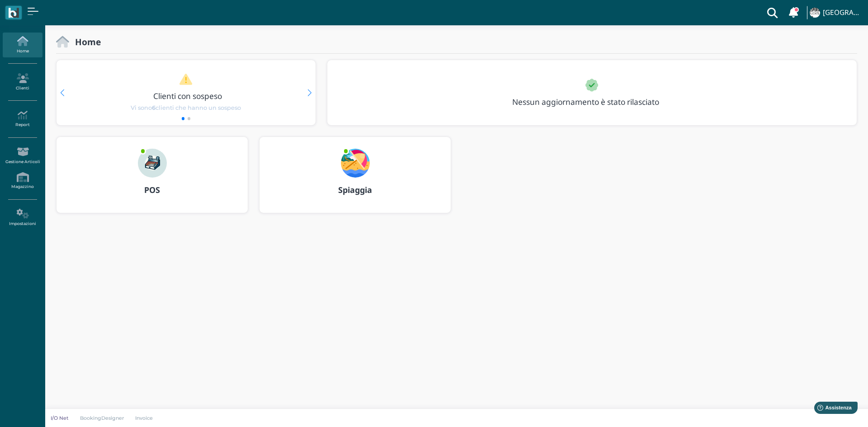 This screenshot has height=427, width=868. What do you see at coordinates (186, 108) in the screenshot?
I see `span: Vi sono clienti che hanno un sospeso` at bounding box center [186, 108].